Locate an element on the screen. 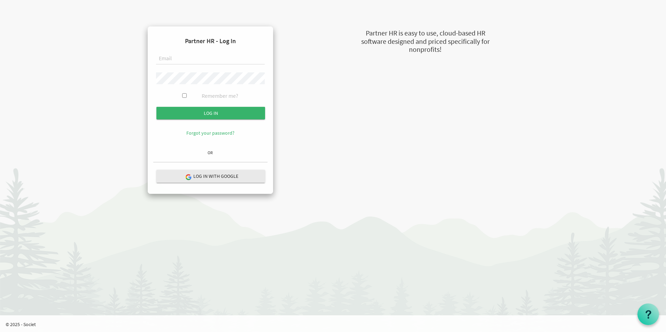 The height and width of the screenshot is (332, 666). div: Partner HR is easy to use, cloud-based HR is located at coordinates (425, 33).